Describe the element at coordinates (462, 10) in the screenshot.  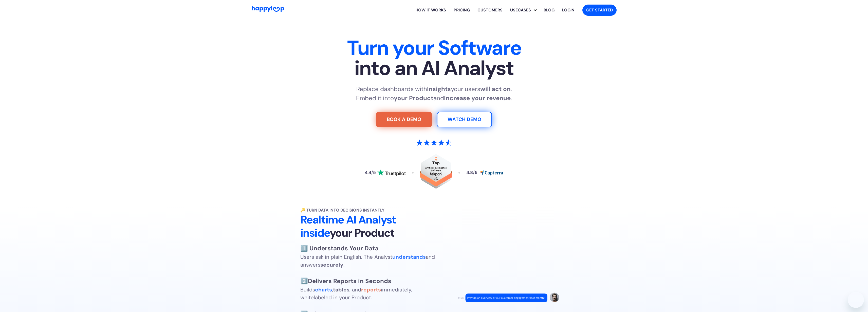
I see `a: View HappyLoop pricing plans` at that location.